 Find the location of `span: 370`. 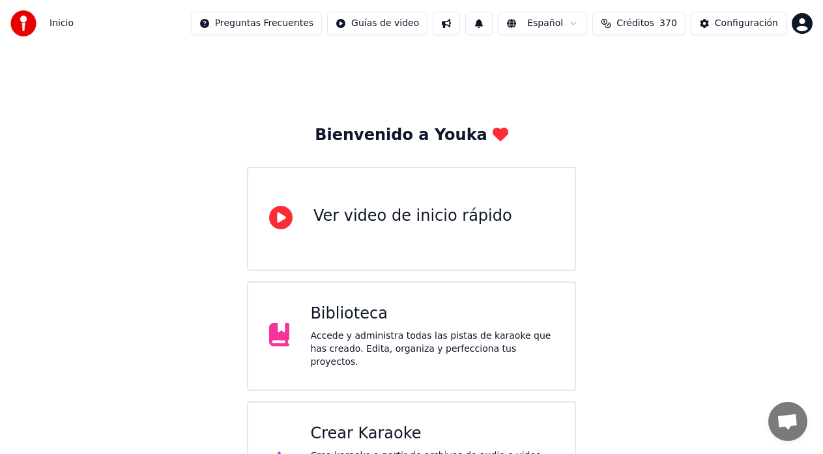

span: 370 is located at coordinates (668, 23).